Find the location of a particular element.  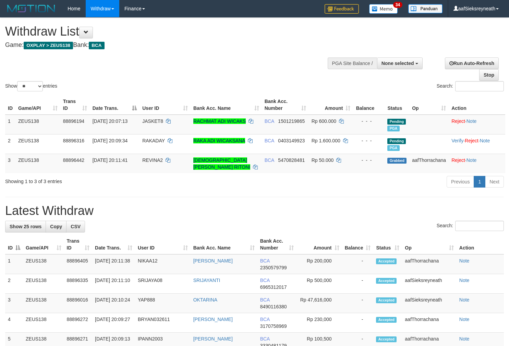

td: 88896016 is located at coordinates (78, 304).